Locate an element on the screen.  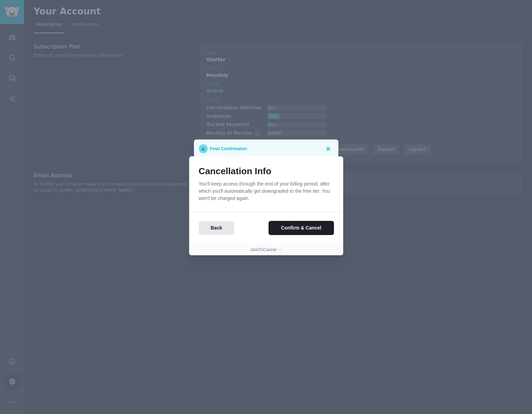
button: clickToCancel → is located at coordinates (266, 250).